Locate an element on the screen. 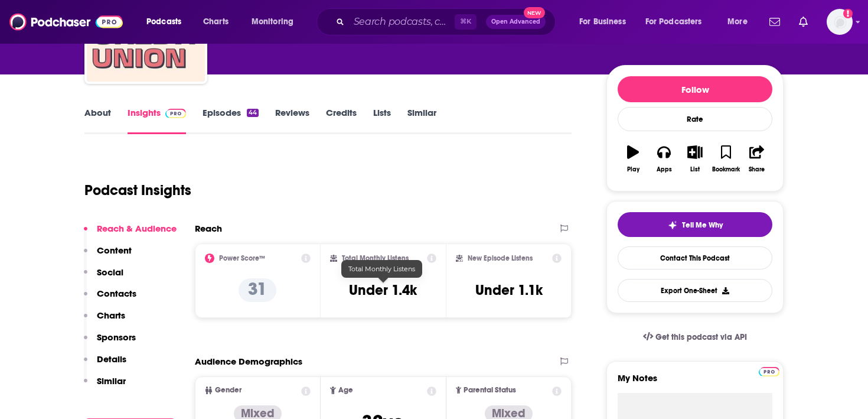 The height and width of the screenshot is (419, 868). input: Search podcasts, credits, & more... is located at coordinates (401, 22).